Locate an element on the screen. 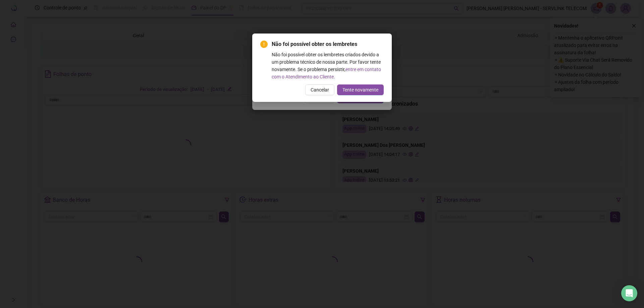 This screenshot has height=308, width=644. span: Cancelar is located at coordinates (320, 90).